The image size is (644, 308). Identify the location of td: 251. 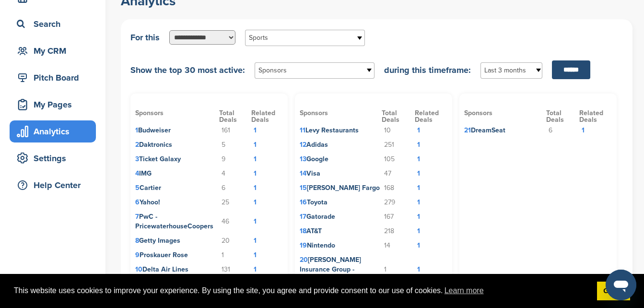
(398, 145).